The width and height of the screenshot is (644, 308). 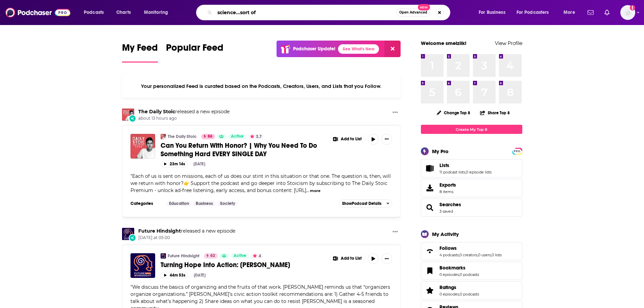 What do you see at coordinates (174, 164) in the screenshot?
I see `button: 23m 14s` at bounding box center [174, 164].